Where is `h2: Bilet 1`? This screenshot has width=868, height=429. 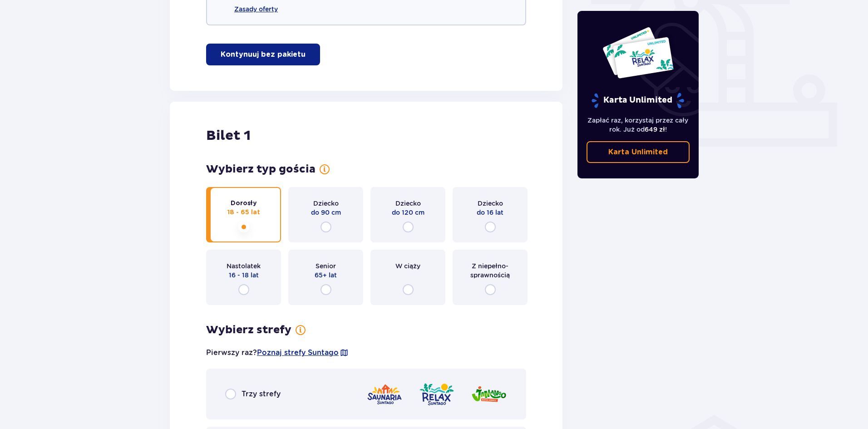 h2: Bilet 1 is located at coordinates (229, 136).